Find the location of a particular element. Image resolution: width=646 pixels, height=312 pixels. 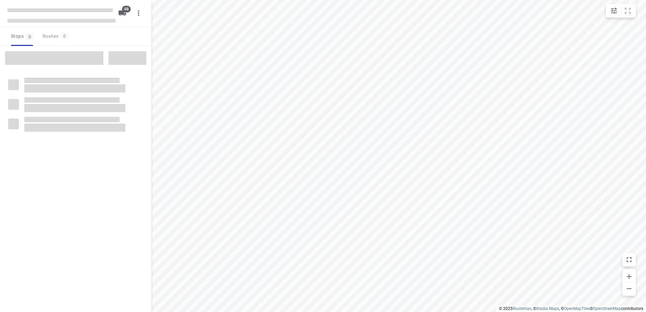

a: Stadia Maps is located at coordinates (548, 309).